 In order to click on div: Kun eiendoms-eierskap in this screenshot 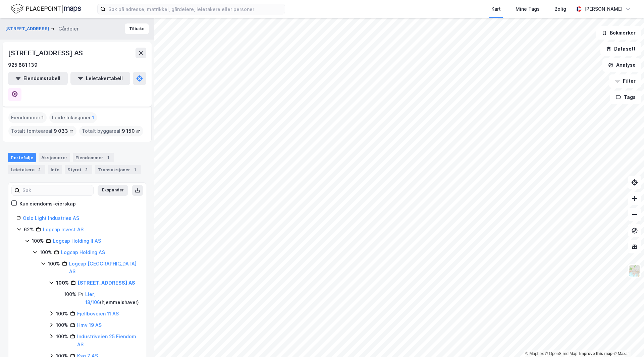, I will do `click(48, 203)`.